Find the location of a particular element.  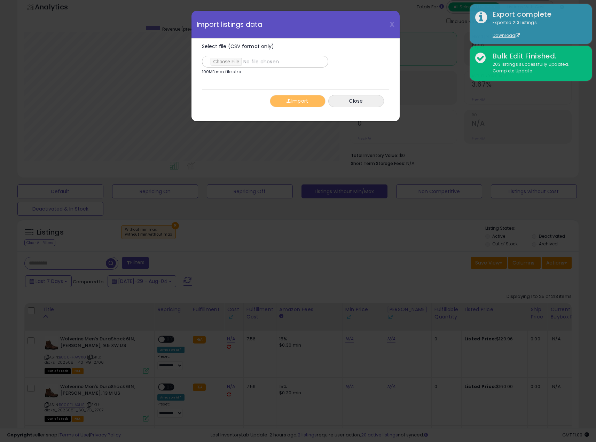

button: Import is located at coordinates (298, 101).